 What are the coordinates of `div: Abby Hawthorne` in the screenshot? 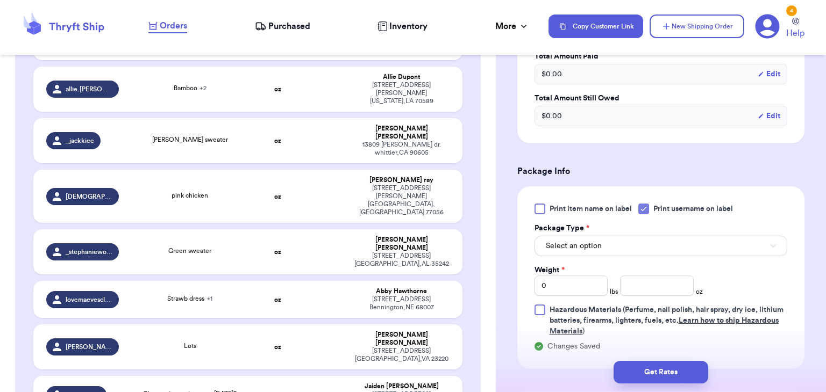 It's located at (401, 291).